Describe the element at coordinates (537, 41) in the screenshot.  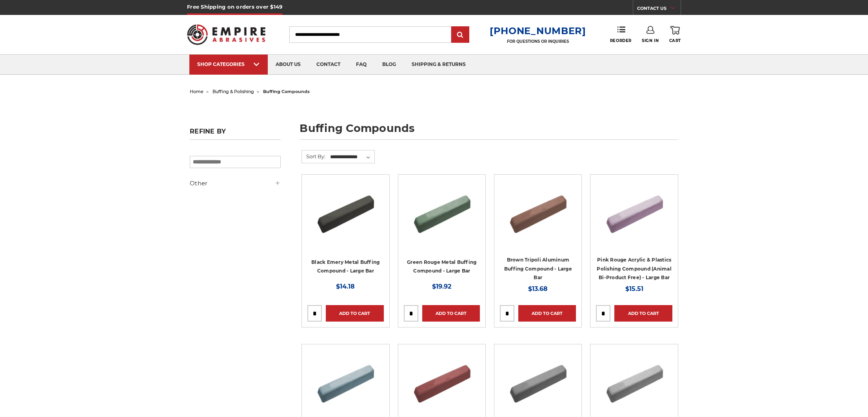
I see `p: FOR QUESTIONS OR INQUIRIES` at that location.